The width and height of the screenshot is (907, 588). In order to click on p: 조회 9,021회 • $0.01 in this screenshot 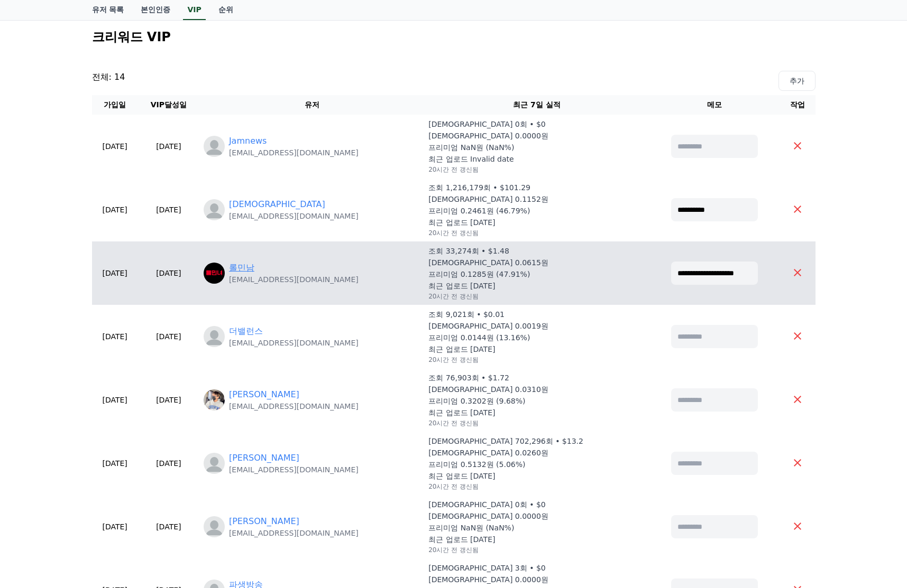, I will do `click(467, 315)`.